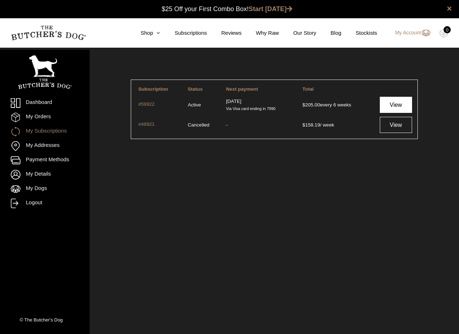 The height and width of the screenshot is (334, 459). Describe the element at coordinates (337, 105) in the screenshot. I see `td: every 6 weeks` at that location.